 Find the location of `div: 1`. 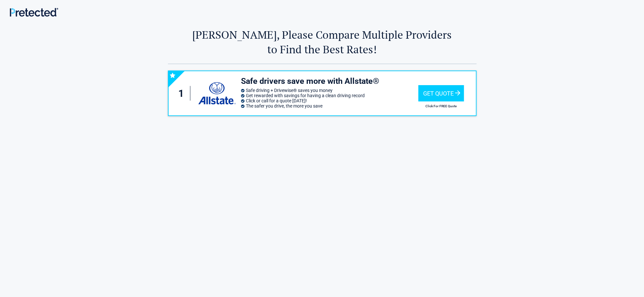

div: 1 is located at coordinates (183, 93).